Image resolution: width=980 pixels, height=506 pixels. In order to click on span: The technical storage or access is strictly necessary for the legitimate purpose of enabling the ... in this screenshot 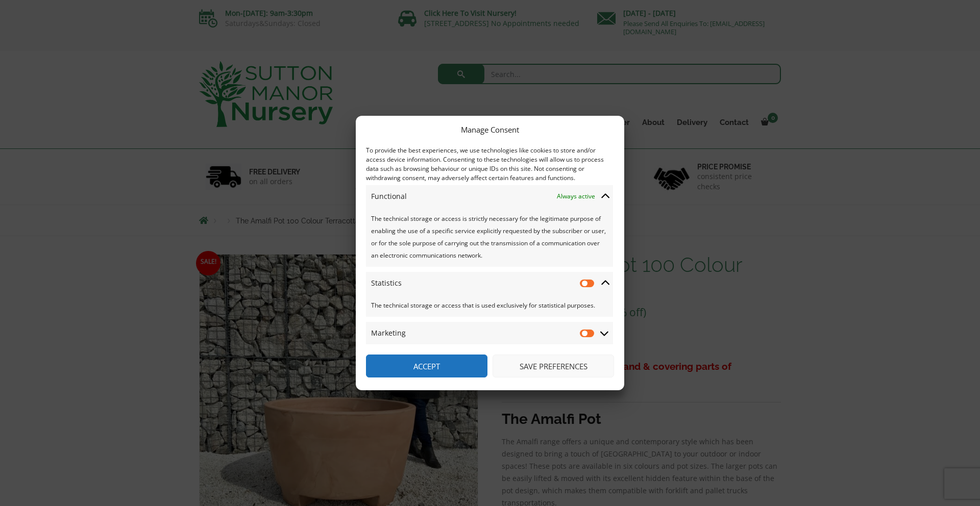, I will do `click(489, 237)`.